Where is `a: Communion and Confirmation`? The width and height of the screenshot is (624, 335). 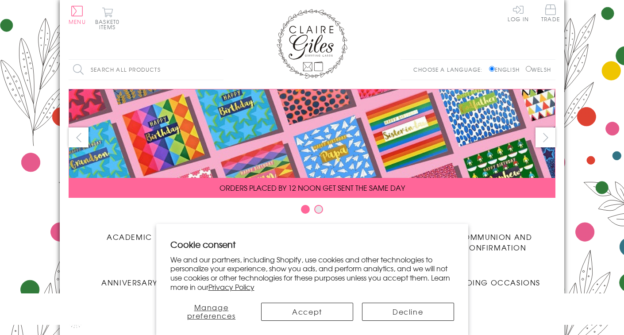 a: Communion and Confirmation is located at coordinates (494, 238).